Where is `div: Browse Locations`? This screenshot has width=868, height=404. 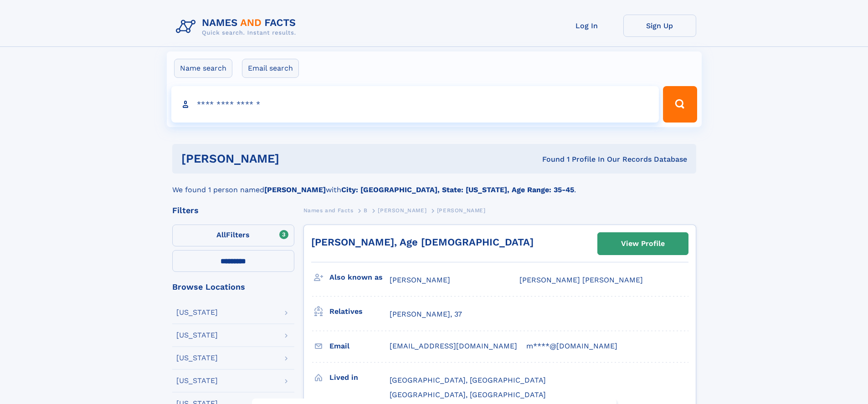 div: Browse Locations is located at coordinates (234, 287).